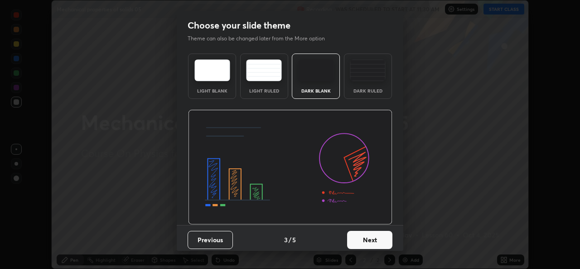 This screenshot has height=269, width=580. What do you see at coordinates (368, 91) in the screenshot?
I see `div: Dark Ruled` at bounding box center [368, 91].